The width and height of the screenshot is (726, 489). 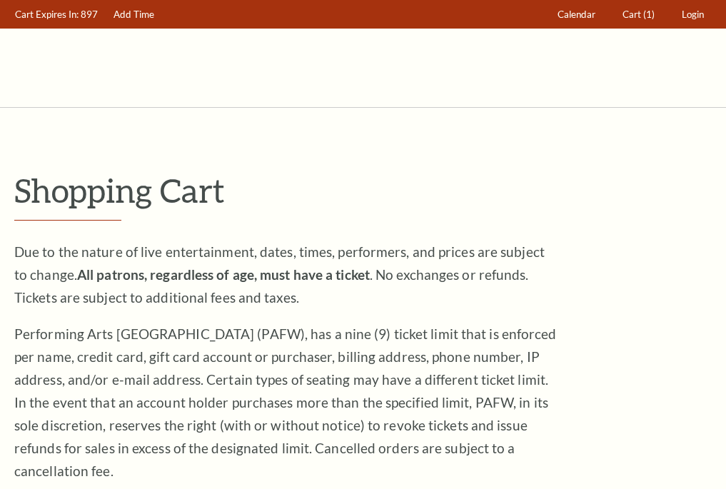 I want to click on span: Cart Expires In:, so click(x=46, y=14).